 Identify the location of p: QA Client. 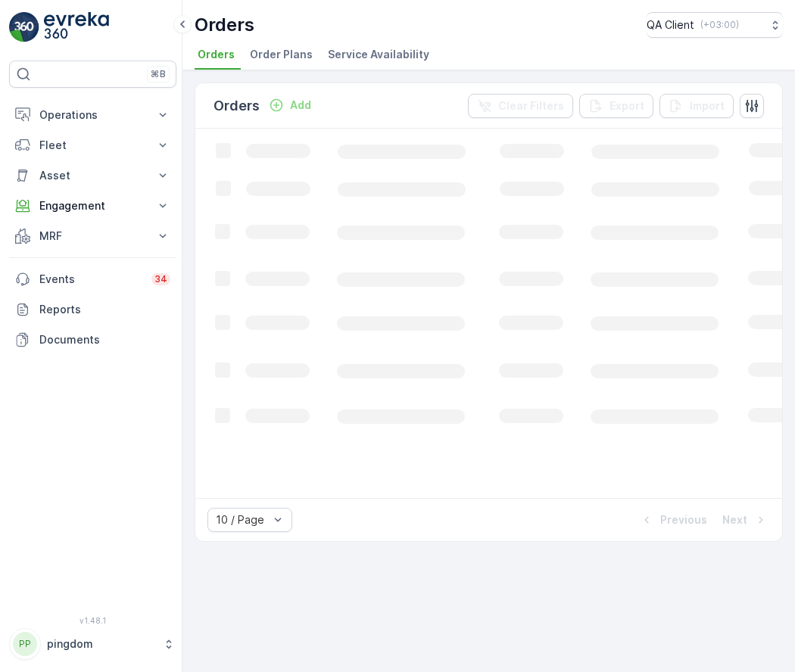
(669, 25).